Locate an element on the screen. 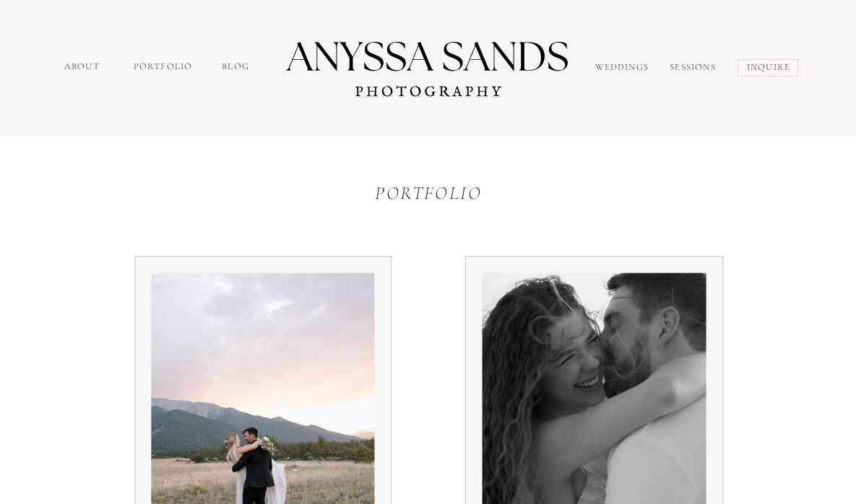 The image size is (856, 504). a: about is located at coordinates (84, 67).